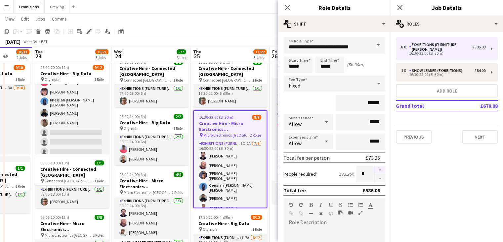 The height and width of the screenshot is (242, 503). What do you see at coordinates (447, 24) in the screenshot?
I see `div: Roles` at bounding box center [447, 24].